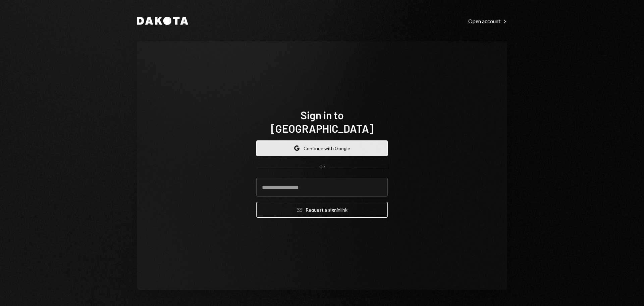 This screenshot has height=306, width=644. Describe the element at coordinates (322, 167) in the screenshot. I see `div: OR` at that location.